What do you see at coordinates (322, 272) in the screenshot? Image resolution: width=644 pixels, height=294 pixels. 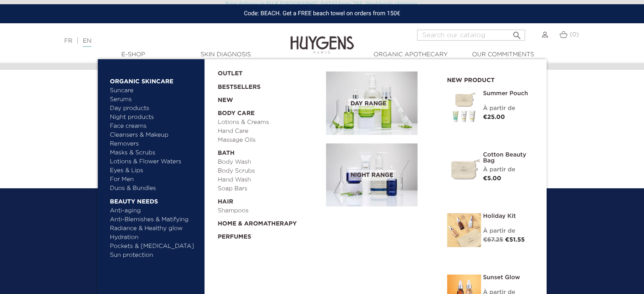 I see `p: our factories are certified eco-cert and cosme-bio and respect the ISO 27716 standard…` at bounding box center [322, 272].